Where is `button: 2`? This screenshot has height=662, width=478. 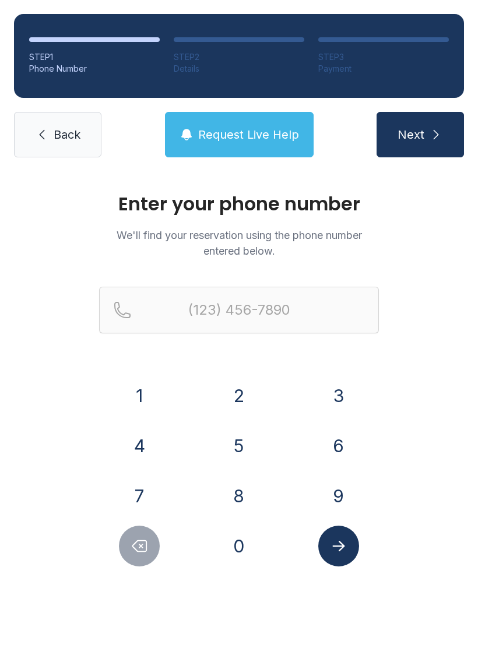 button: 2 is located at coordinates (239, 396).